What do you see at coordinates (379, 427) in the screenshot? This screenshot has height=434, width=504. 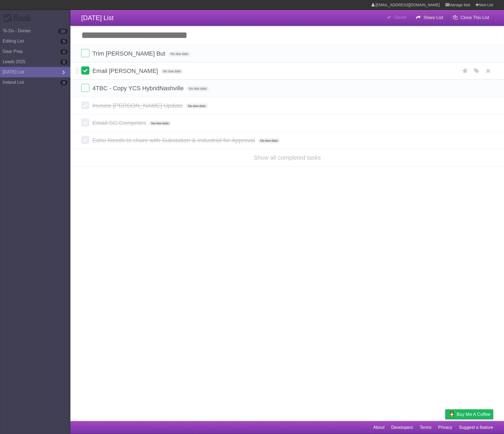 I see `a: About` at bounding box center [379, 427].